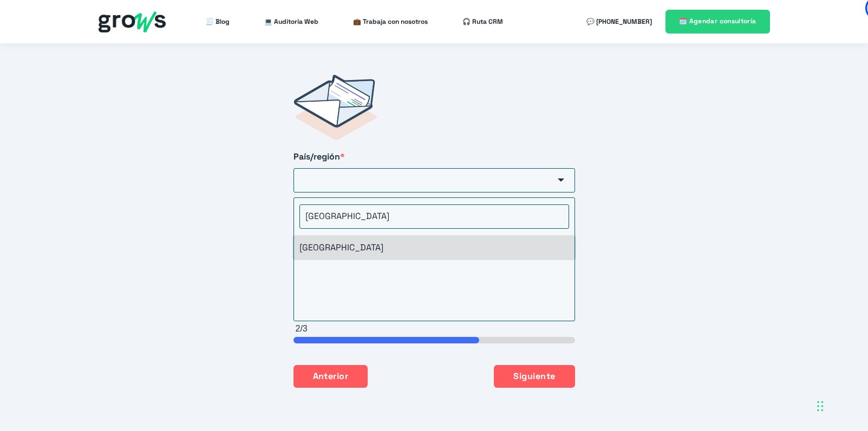  Describe the element at coordinates (434, 217) in the screenshot. I see `input: Buscar` at that location.